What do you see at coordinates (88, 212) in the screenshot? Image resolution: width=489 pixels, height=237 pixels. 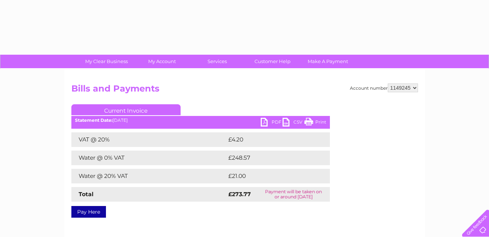 I see `a: Pay Here` at bounding box center [88, 212].